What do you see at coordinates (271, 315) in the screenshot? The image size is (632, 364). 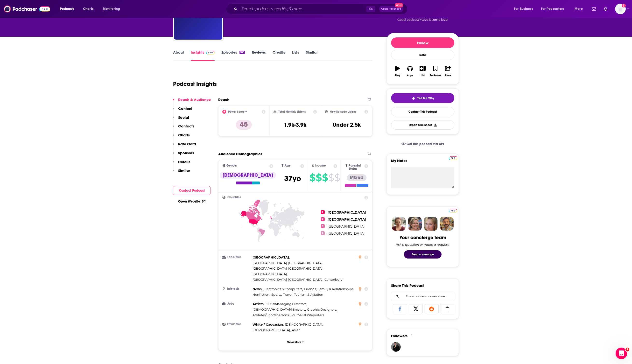 I see `span: Athletes/Sportspersons` at bounding box center [271, 315].